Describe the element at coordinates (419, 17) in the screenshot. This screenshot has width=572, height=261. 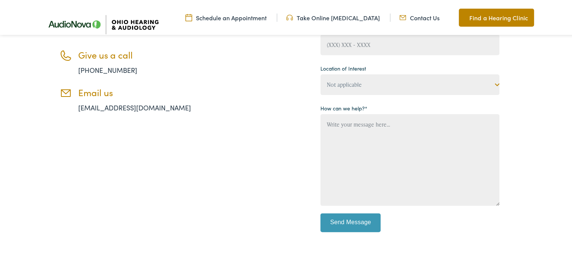
I see `a: Contact Us` at that location.